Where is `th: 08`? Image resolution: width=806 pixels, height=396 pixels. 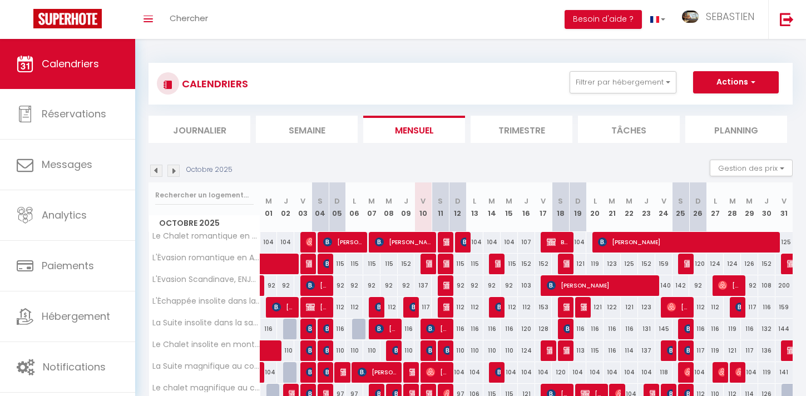 th: 08 is located at coordinates (389, 207).